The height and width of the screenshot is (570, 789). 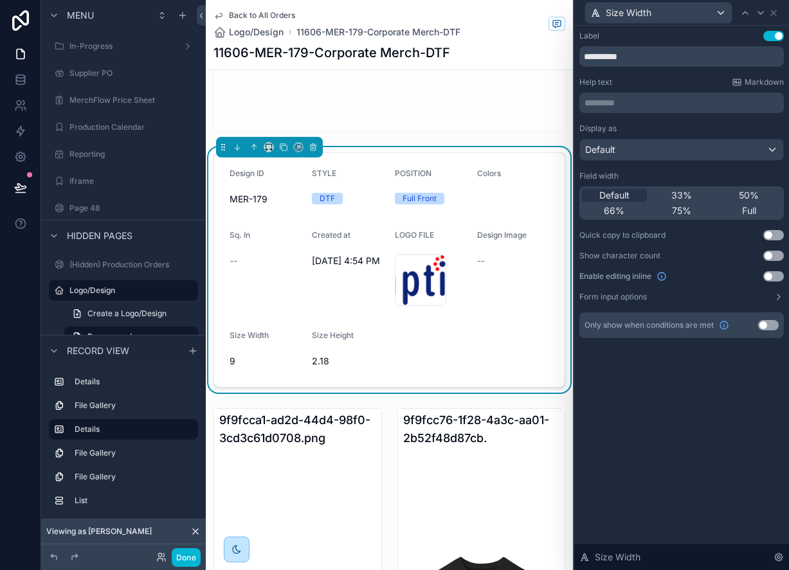 What do you see at coordinates (130, 291) in the screenshot?
I see `label: Logo/Design` at bounding box center [130, 291].